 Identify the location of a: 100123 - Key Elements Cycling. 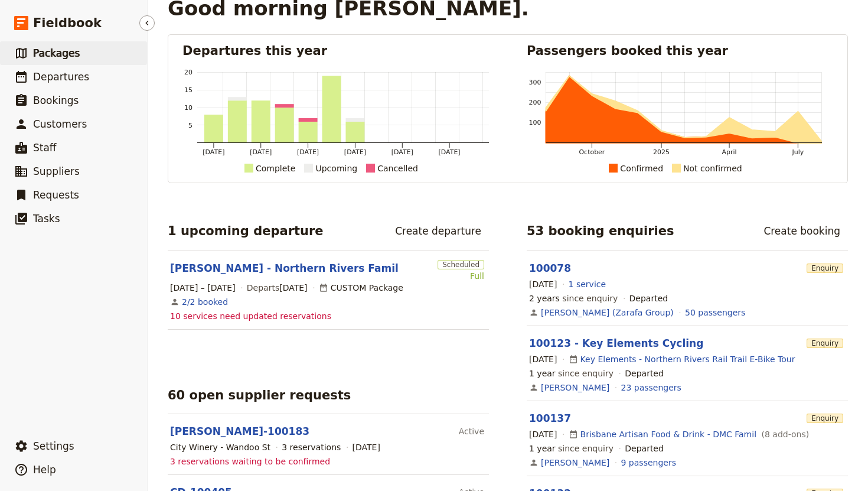
(616, 344).